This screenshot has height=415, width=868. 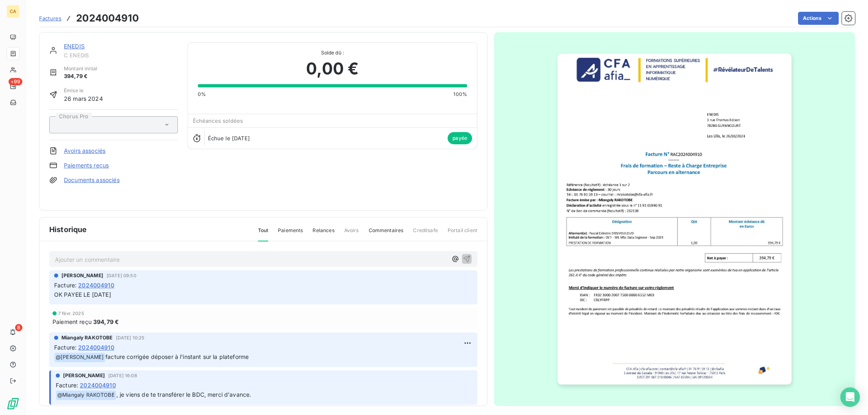 What do you see at coordinates (850, 397) in the screenshot?
I see `div: Open Intercom Messenger` at bounding box center [850, 397].